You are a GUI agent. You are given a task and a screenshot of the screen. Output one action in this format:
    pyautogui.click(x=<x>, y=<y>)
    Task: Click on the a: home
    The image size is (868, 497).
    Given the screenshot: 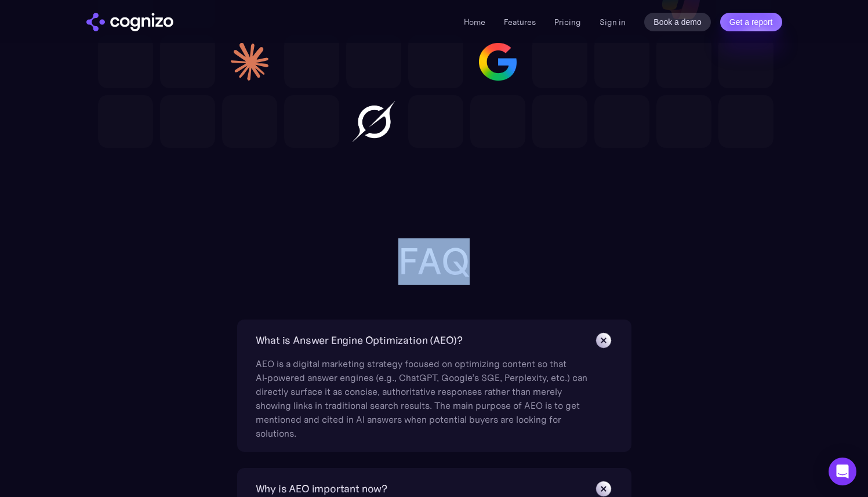 What is the action you would take?
    pyautogui.click(x=130, y=22)
    